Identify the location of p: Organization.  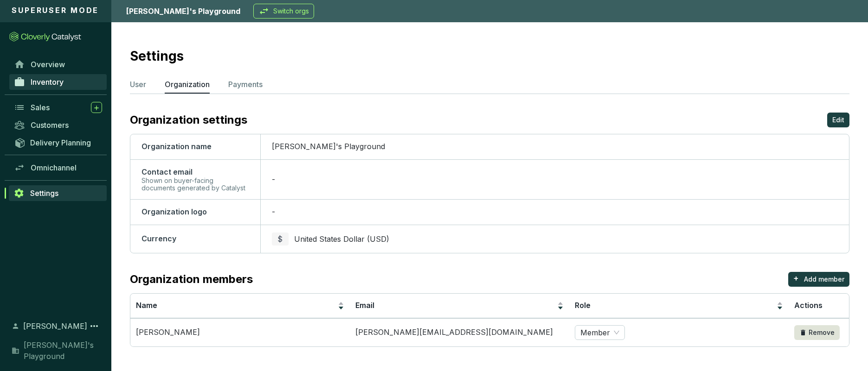
(187, 84).